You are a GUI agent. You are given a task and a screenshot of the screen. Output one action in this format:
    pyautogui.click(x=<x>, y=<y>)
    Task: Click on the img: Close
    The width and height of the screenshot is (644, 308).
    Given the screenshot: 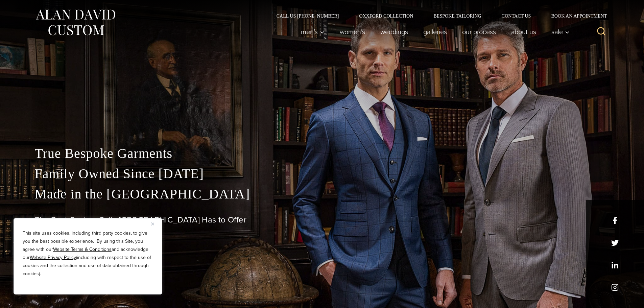 What is the action you would take?
    pyautogui.click(x=152, y=223)
    